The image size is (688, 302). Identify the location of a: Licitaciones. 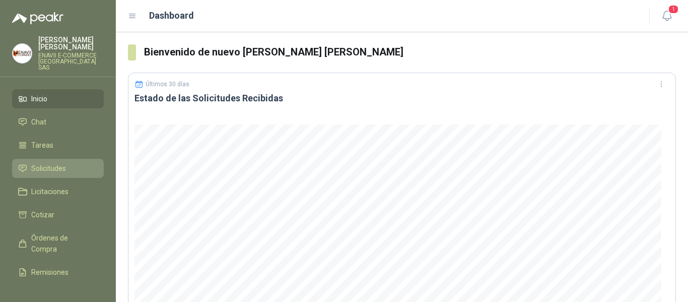
(58, 192).